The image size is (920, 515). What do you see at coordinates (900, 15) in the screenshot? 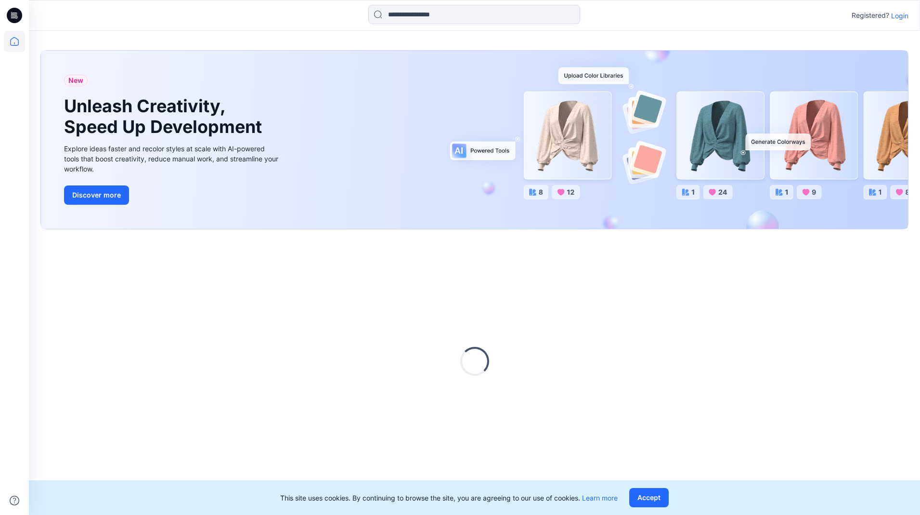
I see `p: Login` at bounding box center [900, 15].